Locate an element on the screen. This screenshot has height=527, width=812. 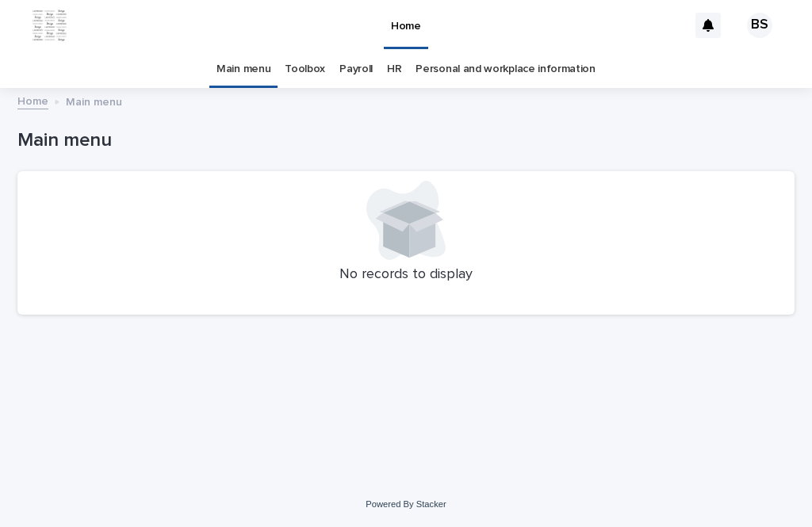
a: Main menu is located at coordinates (243, 69).